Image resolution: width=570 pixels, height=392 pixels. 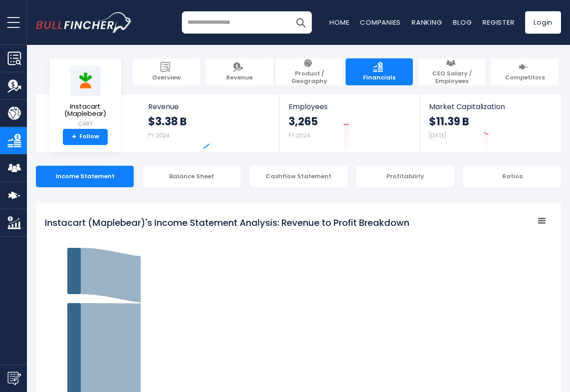 What do you see at coordinates (339, 22) in the screenshot?
I see `a: Home` at bounding box center [339, 22].